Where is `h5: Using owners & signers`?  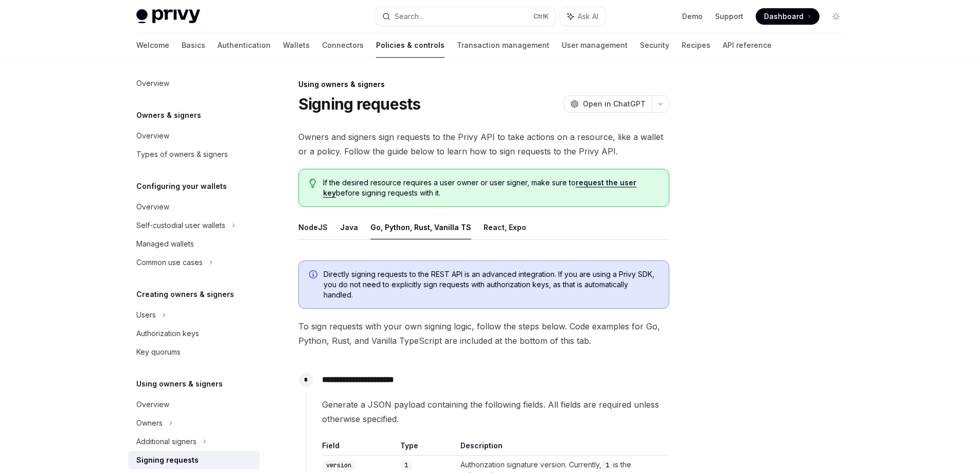 h5: Using owners & signers is located at coordinates (180, 384).